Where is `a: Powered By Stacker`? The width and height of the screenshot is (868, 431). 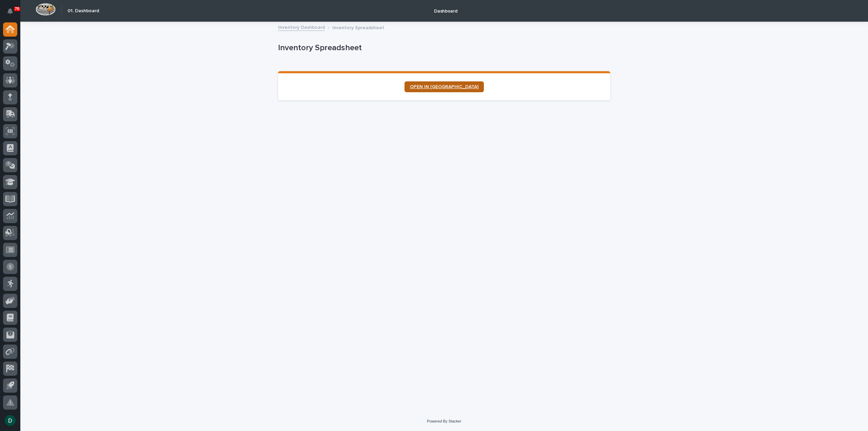
a: Powered By Stacker is located at coordinates (444, 421).